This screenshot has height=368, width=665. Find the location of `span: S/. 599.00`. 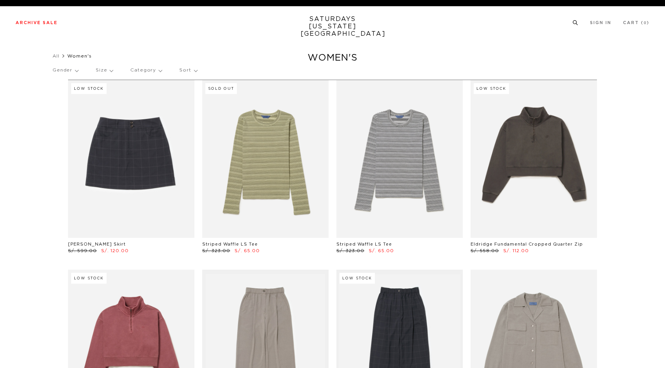

span: S/. 599.00 is located at coordinates (82, 251).